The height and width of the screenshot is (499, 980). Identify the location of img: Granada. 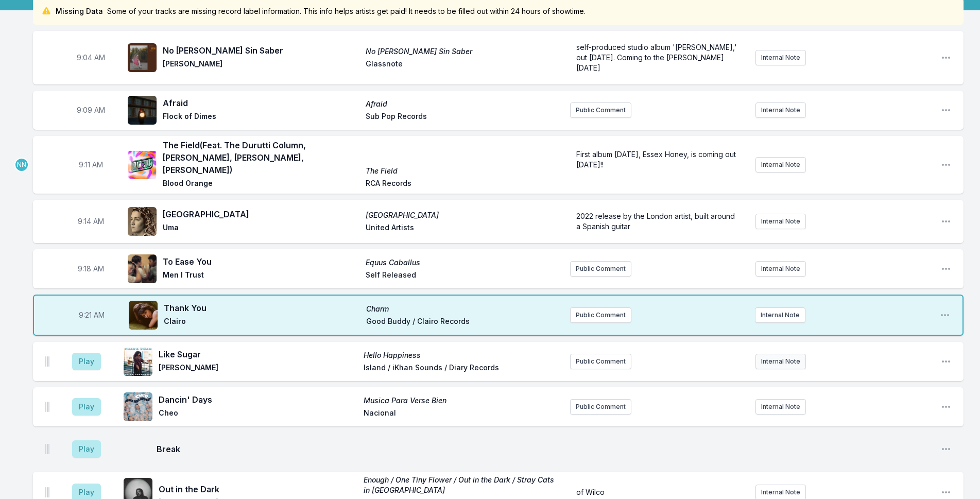
(142, 221).